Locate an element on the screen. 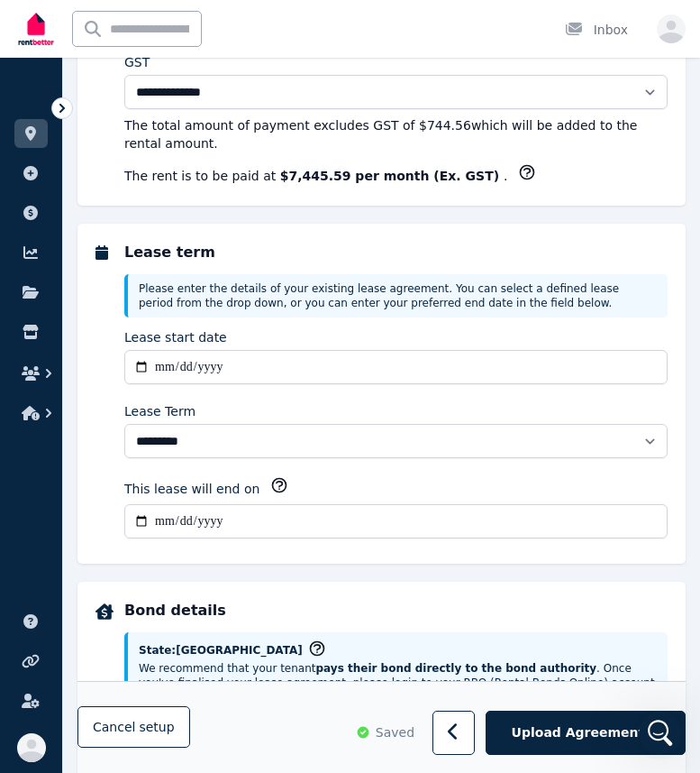 The image size is (700, 773). label: Lease Term is located at coordinates (160, 411).